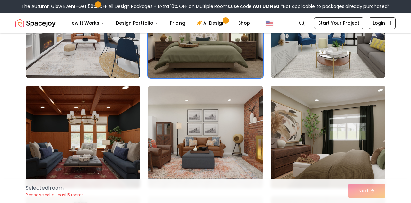  I want to click on button: How It Works, so click(86, 23).